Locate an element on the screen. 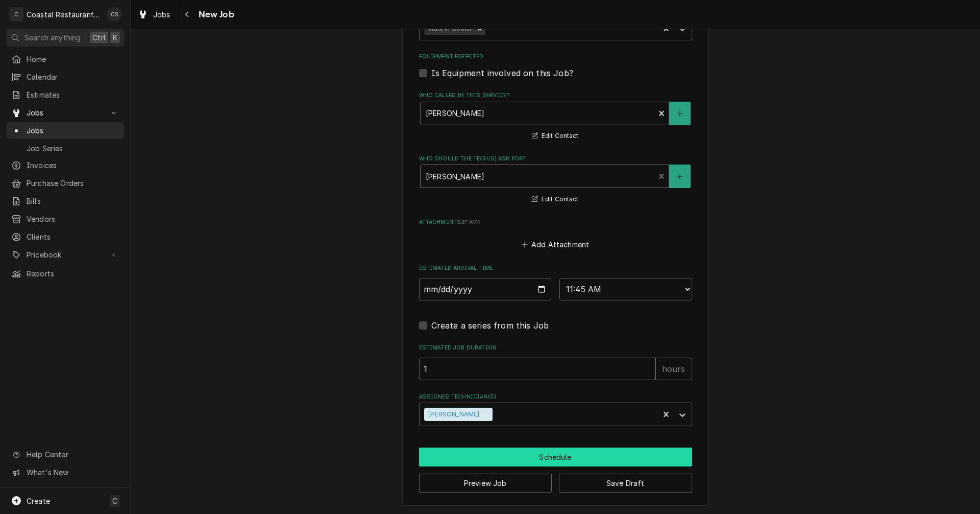 This screenshot has width=980, height=514. span: What's New is located at coordinates (72, 472).